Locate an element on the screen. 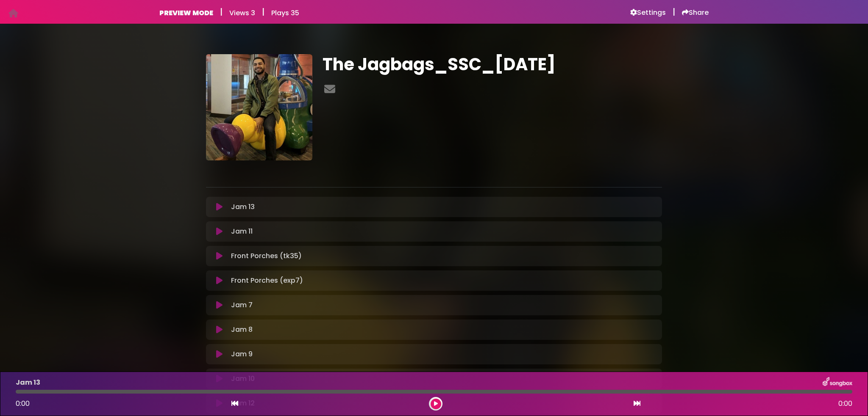  a: Share is located at coordinates (695, 13).